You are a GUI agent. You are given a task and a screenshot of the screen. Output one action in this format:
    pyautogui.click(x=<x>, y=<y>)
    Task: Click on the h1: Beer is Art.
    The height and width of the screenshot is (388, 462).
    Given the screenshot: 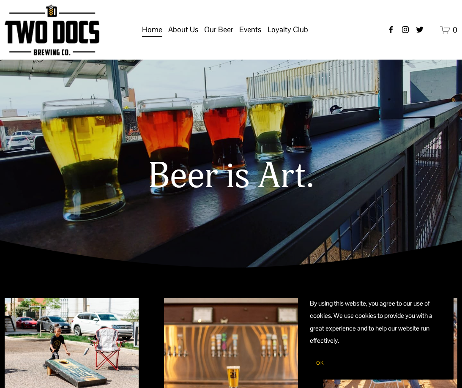 What is the action you would take?
    pyautogui.click(x=231, y=176)
    